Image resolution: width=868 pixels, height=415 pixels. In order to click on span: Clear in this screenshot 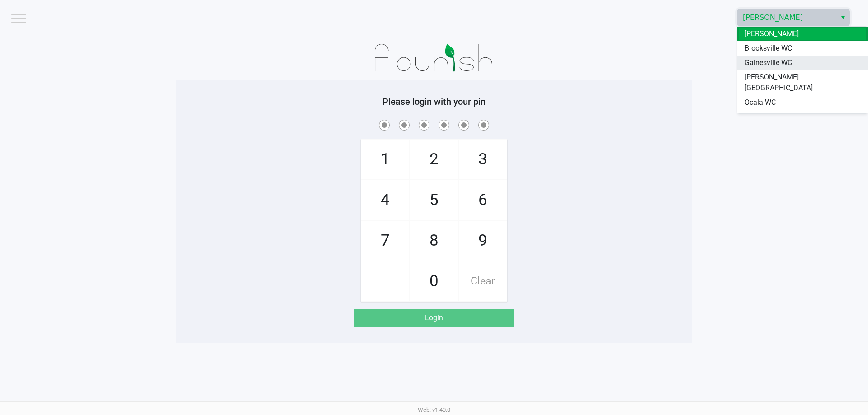, I will do `click(483, 282)`.